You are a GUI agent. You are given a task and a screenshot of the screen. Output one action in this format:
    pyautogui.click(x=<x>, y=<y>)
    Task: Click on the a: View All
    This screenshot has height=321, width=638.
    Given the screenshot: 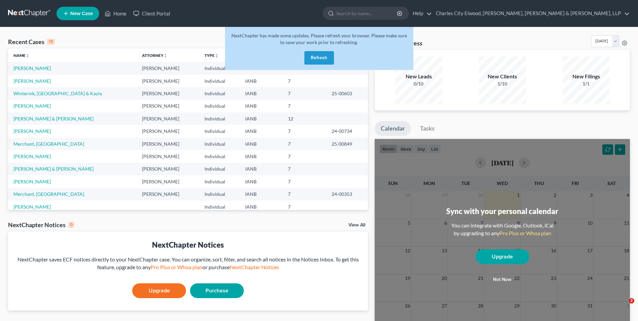 What is the action you would take?
    pyautogui.click(x=357, y=225)
    